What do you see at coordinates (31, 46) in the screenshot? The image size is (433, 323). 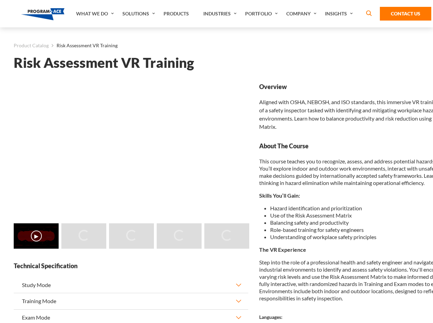 I see `a: Product Catalog` at bounding box center [31, 46].